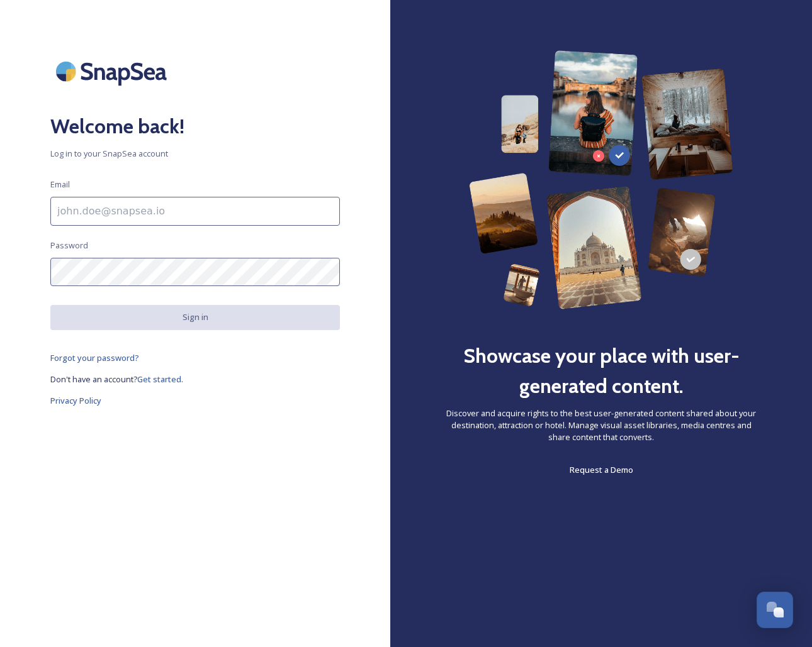  I want to click on span: Log in to your SnapSea account, so click(195, 154).